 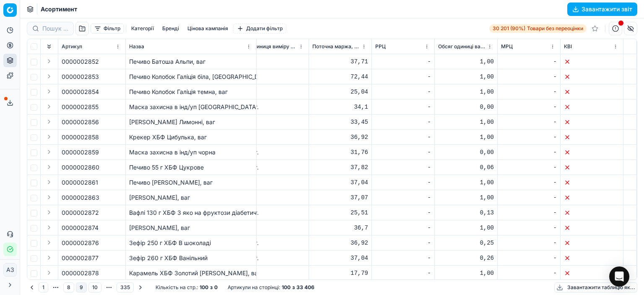 What do you see at coordinates (59, 9) in the screenshot?
I see `nav: хлібні крихти` at bounding box center [59, 9].